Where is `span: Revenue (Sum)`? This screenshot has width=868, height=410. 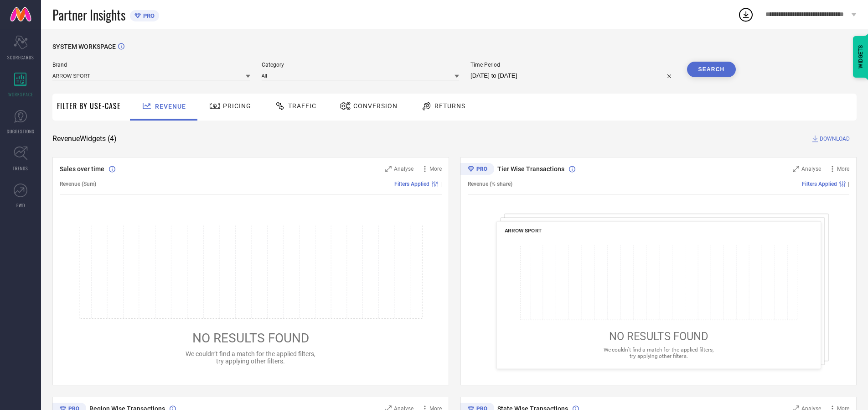 span: Revenue (Sum) is located at coordinates (78, 184).